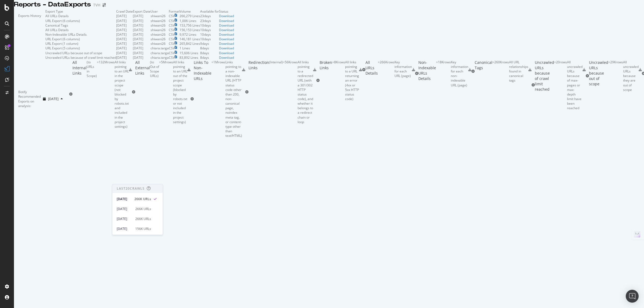 Image resolution: width=644 pixels, height=308 pixels. What do you see at coordinates (326, 81) in the screenshot?
I see `div: Broken Links` at bounding box center [326, 81].